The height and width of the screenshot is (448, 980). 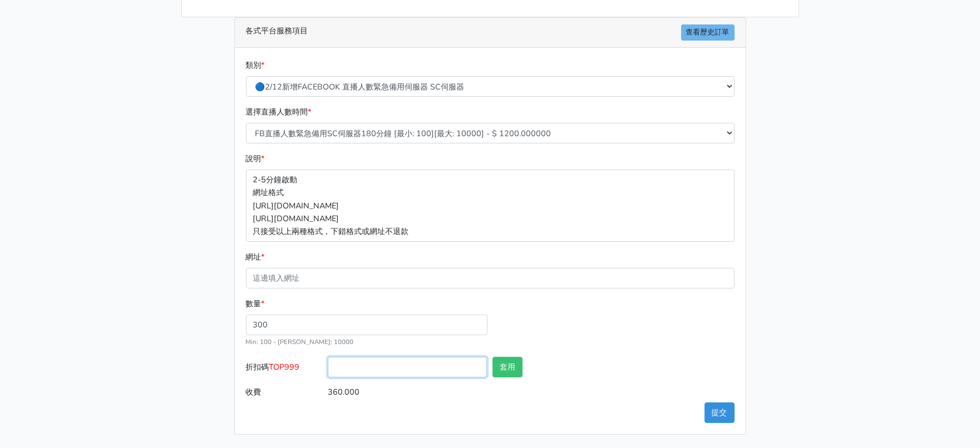 What do you see at coordinates (507, 367) in the screenshot?
I see `button: 套用` at bounding box center [507, 367].